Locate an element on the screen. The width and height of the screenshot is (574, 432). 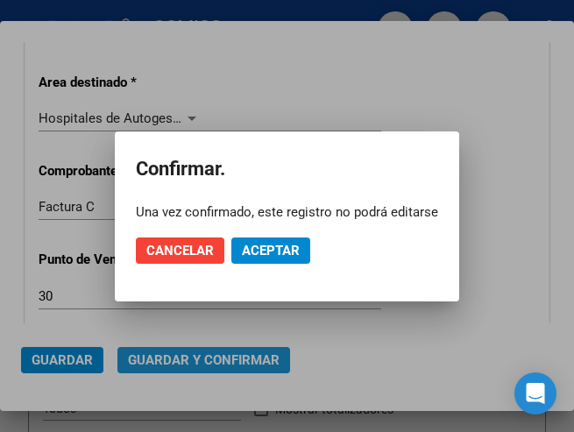
span: Cancelar is located at coordinates (180, 251).